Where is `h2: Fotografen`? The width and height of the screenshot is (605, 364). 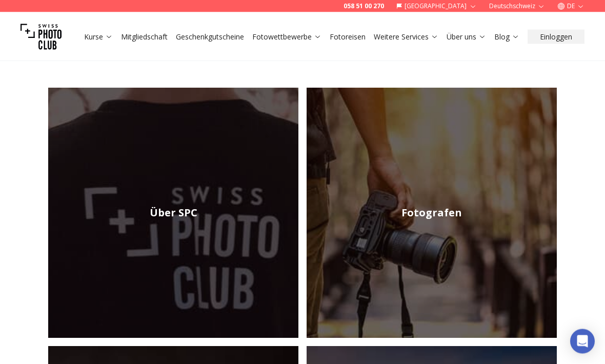
h2: Fotografen is located at coordinates (432, 213).